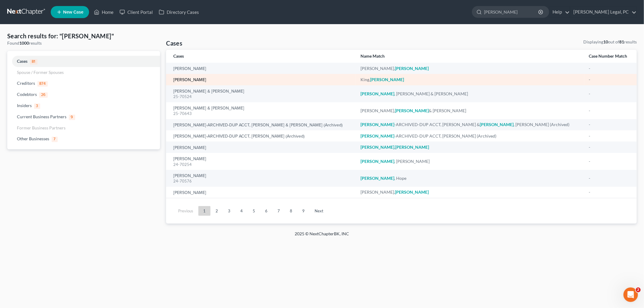 The width and height of the screenshot is (644, 308). What do you see at coordinates (84, 95) in the screenshot?
I see `a: Codebtors26` at bounding box center [84, 95].